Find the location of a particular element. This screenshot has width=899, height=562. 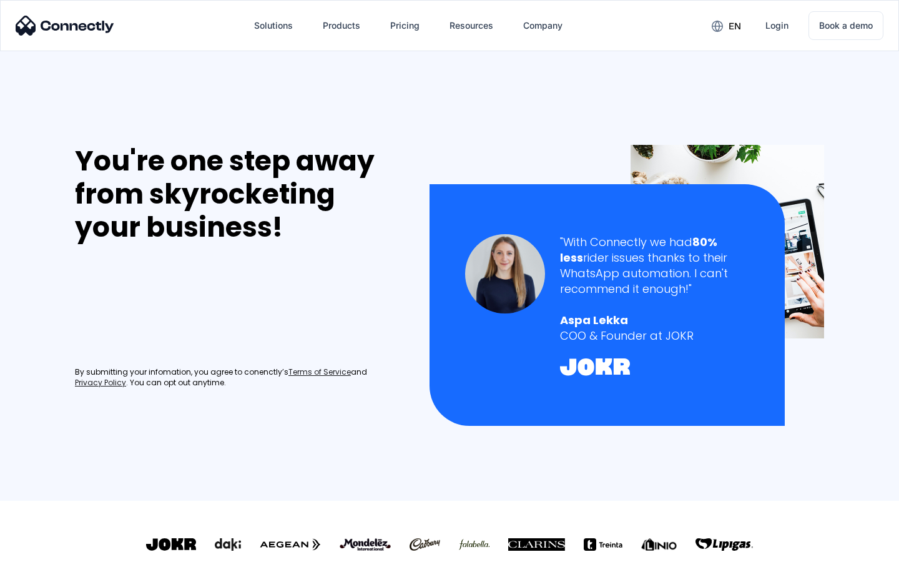

img: Connectly Logo is located at coordinates (65, 26).